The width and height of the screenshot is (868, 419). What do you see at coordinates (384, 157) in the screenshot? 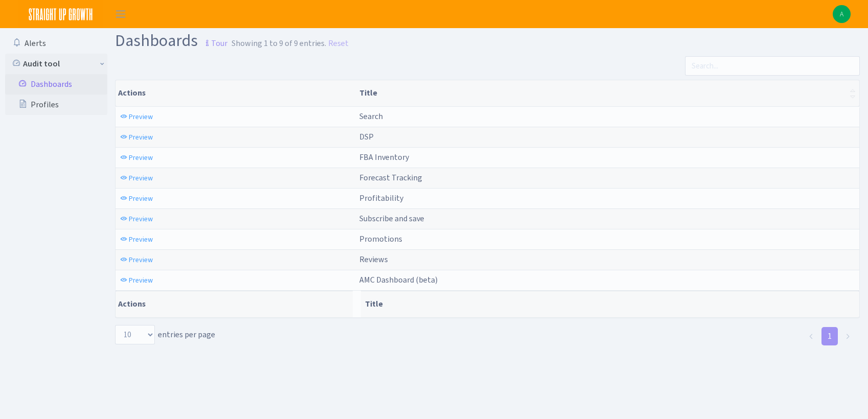
I see `span: FBA Inventory` at bounding box center [384, 157].